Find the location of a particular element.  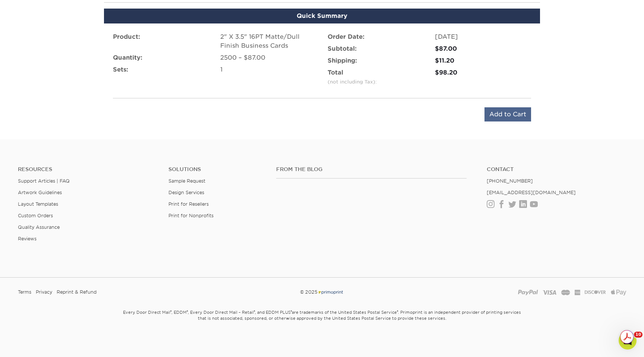

a: Reviews is located at coordinates (27, 239).